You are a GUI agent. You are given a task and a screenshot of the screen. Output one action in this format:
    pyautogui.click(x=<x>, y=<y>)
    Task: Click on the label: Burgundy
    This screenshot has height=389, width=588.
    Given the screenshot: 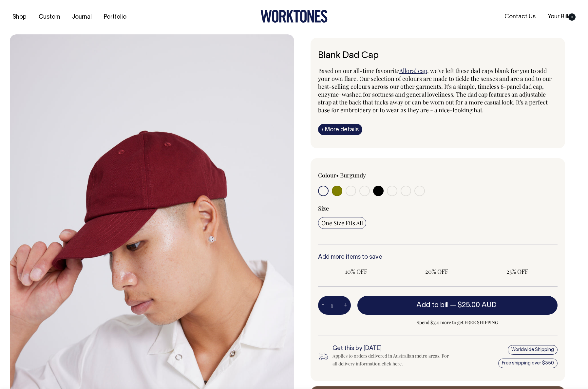 What is the action you would take?
    pyautogui.click(x=353, y=175)
    